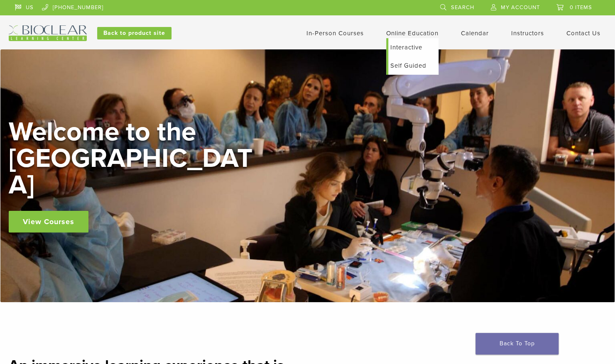 This screenshot has width=615, height=364. What do you see at coordinates (134, 33) in the screenshot?
I see `a: Back to product site` at bounding box center [134, 33].